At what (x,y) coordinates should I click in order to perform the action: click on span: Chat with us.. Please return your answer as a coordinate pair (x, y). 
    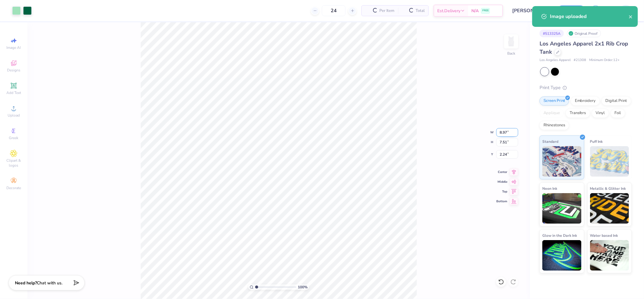
    Looking at the image, I should click on (50, 282).